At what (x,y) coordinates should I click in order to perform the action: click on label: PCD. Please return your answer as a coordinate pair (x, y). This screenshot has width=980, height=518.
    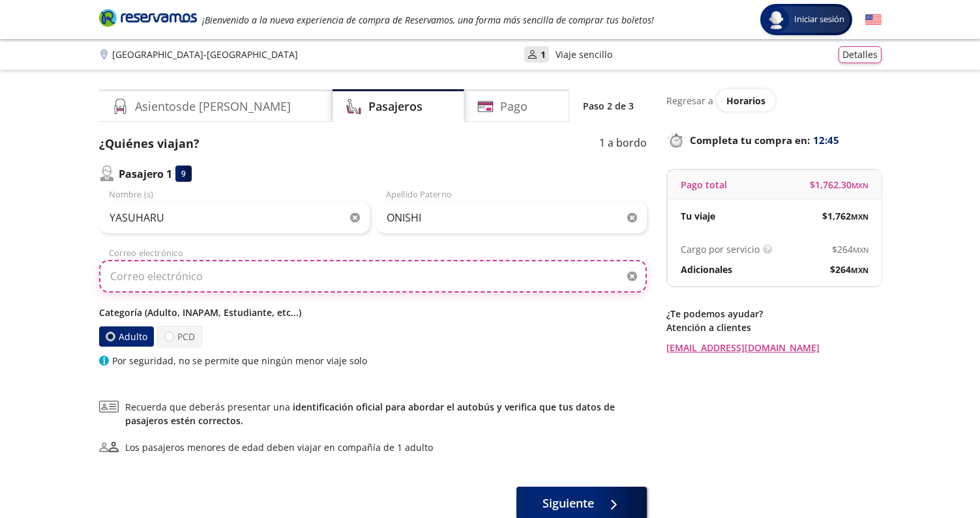
    Looking at the image, I should click on (179, 337).